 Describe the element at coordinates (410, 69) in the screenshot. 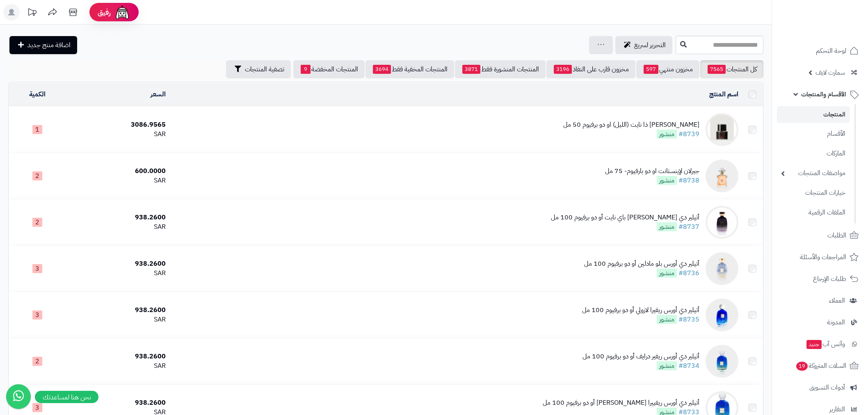

I see `a: المنتجات المخفية فقط3694` at that location.